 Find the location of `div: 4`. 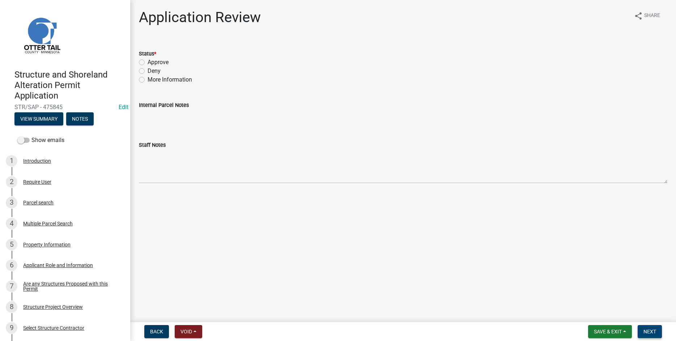

div: 4 is located at coordinates (12, 223).